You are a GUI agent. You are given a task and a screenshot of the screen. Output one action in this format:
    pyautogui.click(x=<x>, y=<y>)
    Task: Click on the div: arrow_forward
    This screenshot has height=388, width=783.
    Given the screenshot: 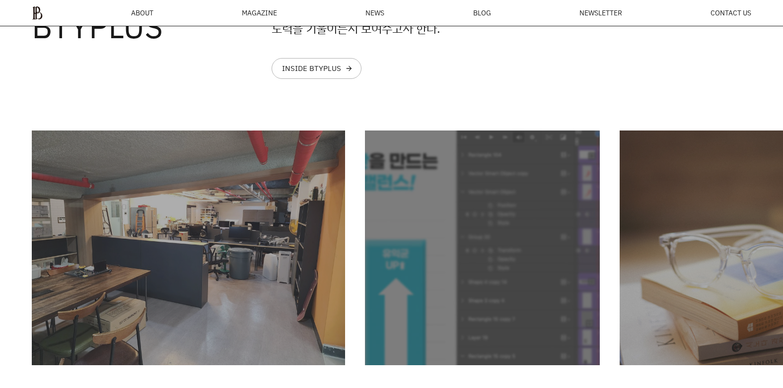 What is the action you would take?
    pyautogui.click(x=349, y=69)
    